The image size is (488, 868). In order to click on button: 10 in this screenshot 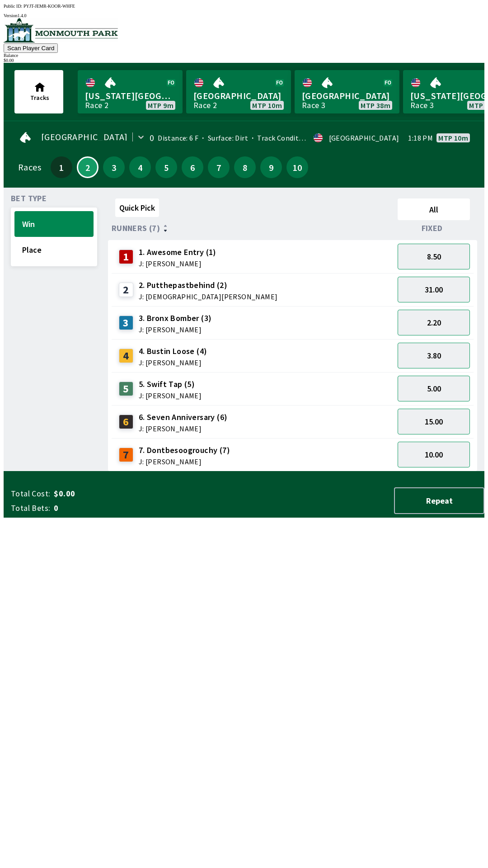, I will do `click(297, 167)`.